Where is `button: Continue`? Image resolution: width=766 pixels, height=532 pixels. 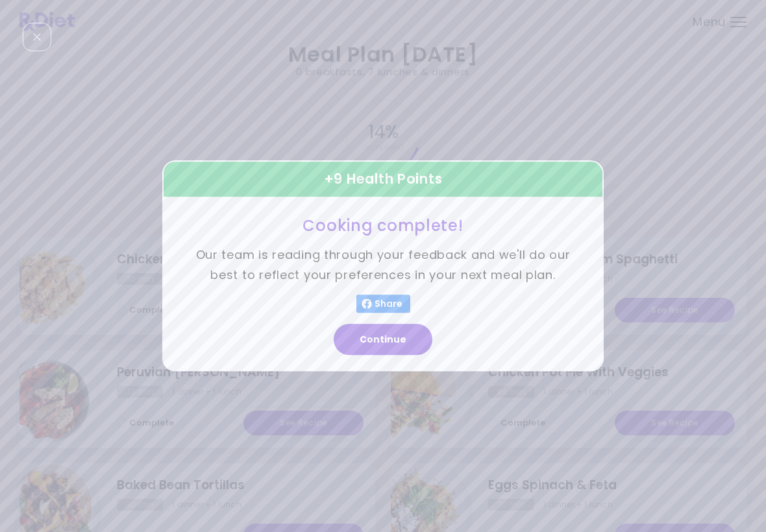
button: Continue is located at coordinates (383, 340).